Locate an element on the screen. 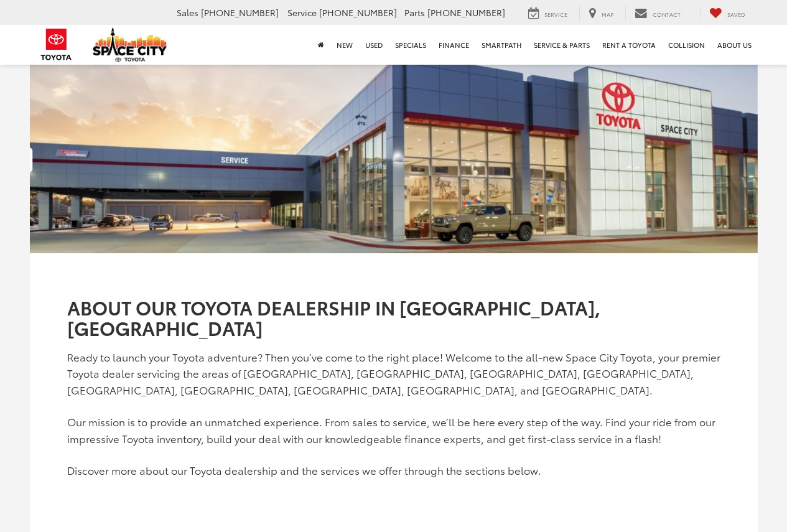 The width and height of the screenshot is (787, 532). img: Toyota is located at coordinates (56, 44).